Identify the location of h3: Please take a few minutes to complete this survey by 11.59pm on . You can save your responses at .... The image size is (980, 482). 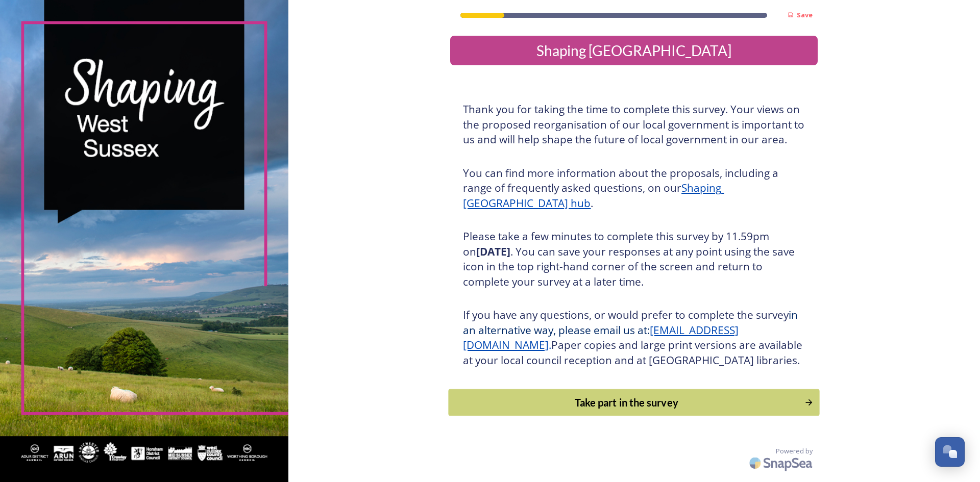
(634, 259).